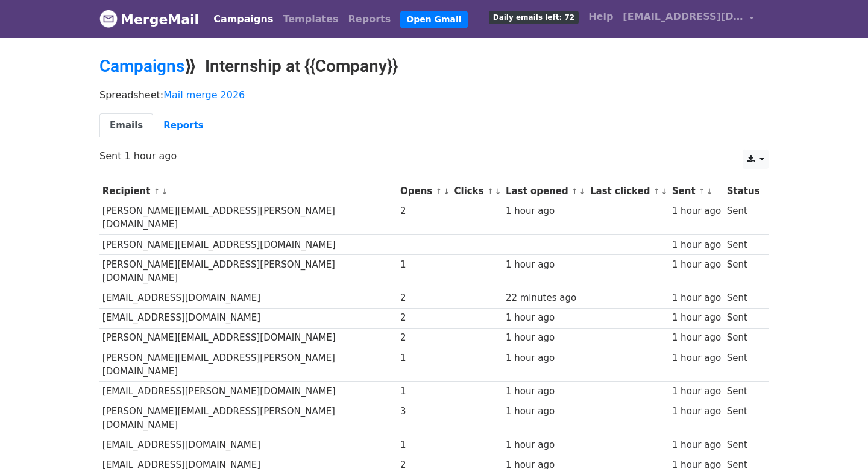 The width and height of the screenshot is (868, 469). I want to click on div: 22 minutes ago, so click(545, 298).